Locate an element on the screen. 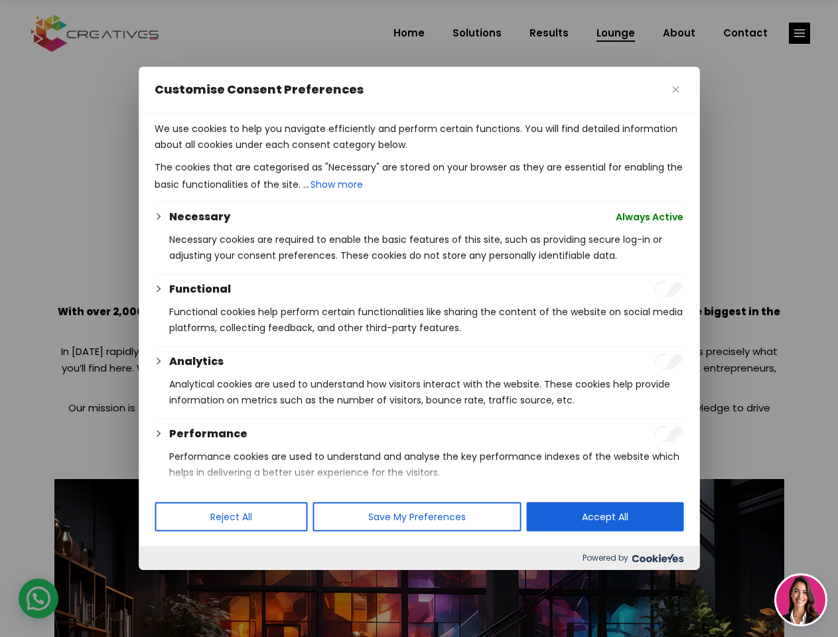 This screenshot has width=838, height=637. p: Functional cookies help perform certain functionalities like sharing the content of the website o... is located at coordinates (426, 320).